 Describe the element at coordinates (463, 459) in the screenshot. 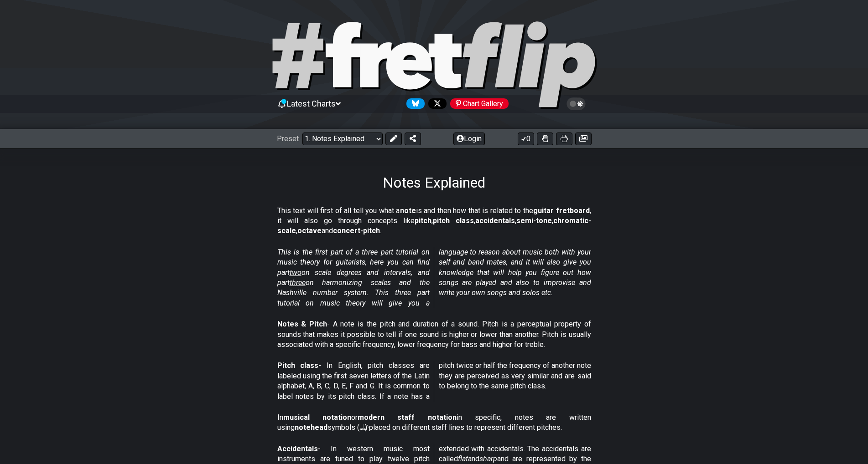

I see `em: flat` at that location.